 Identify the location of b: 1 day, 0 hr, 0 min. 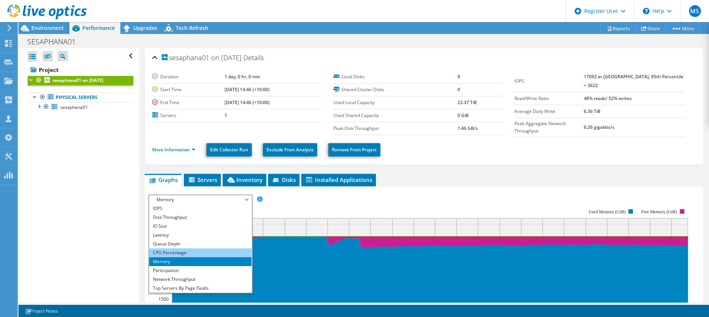
(242, 76).